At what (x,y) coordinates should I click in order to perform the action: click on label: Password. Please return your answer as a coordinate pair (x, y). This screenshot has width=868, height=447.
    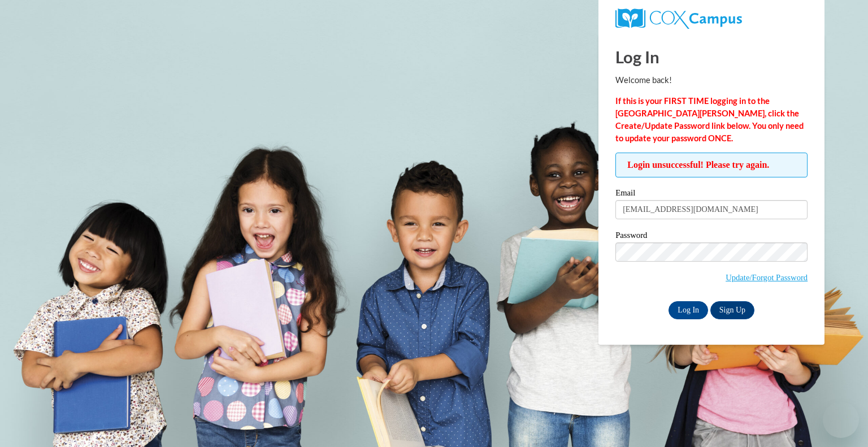
    Looking at the image, I should click on (712, 237).